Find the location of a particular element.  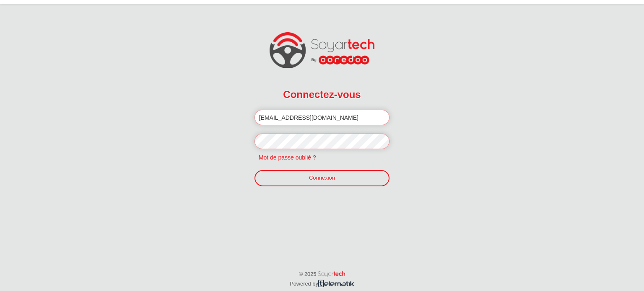

a: Connexion is located at coordinates (322, 178).